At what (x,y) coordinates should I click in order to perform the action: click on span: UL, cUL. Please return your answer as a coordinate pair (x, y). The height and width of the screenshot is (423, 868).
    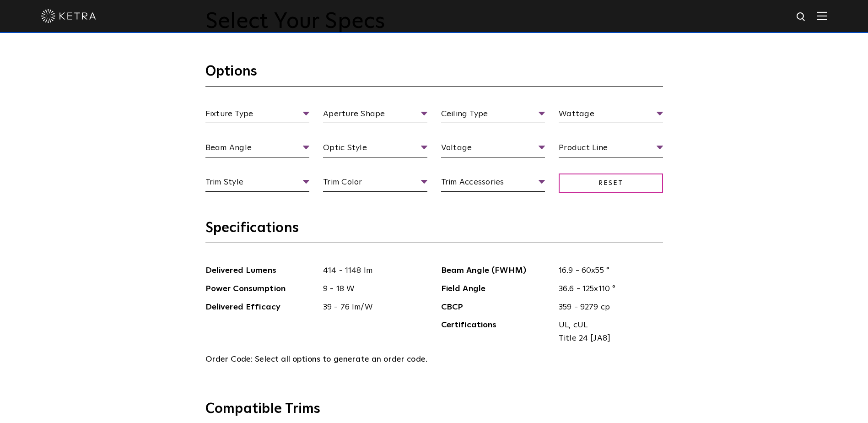
    Looking at the image, I should click on (608, 325).